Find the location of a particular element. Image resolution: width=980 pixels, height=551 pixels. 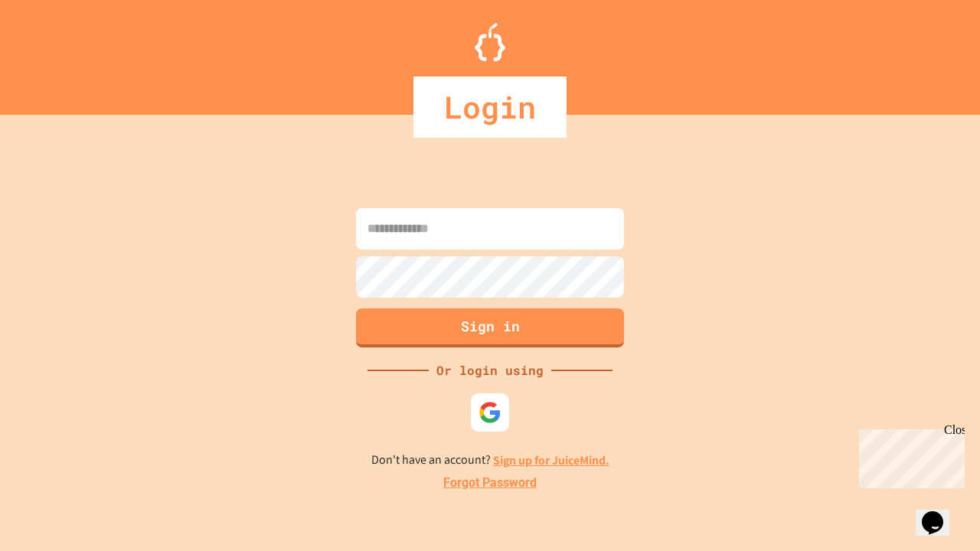

div: Or login using is located at coordinates (490, 370).